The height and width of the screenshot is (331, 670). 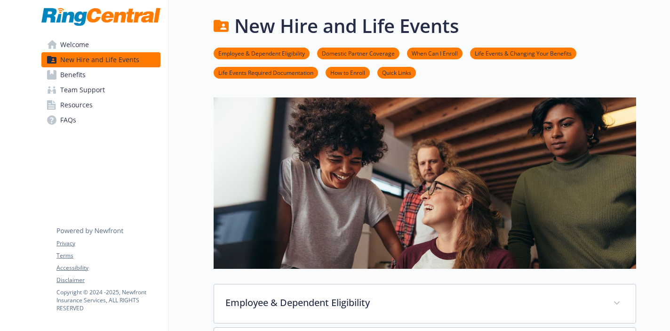 What do you see at coordinates (425, 183) in the screenshot?
I see `img: new hire page banner` at bounding box center [425, 183].